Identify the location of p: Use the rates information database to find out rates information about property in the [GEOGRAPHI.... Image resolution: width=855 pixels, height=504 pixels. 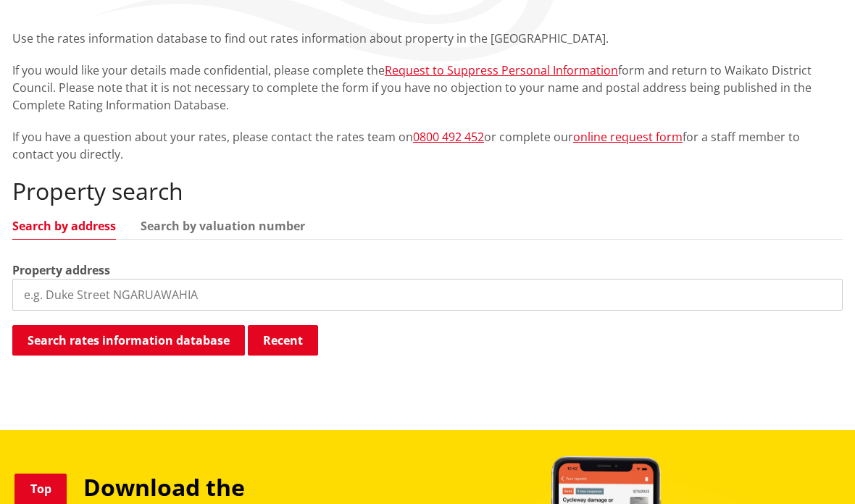
(427, 38).